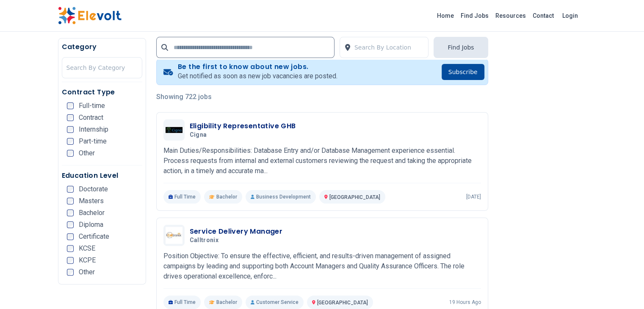 Image resolution: width=644 pixels, height=309 pixels. Describe the element at coordinates (93, 141) in the screenshot. I see `span: Part-time` at that location.